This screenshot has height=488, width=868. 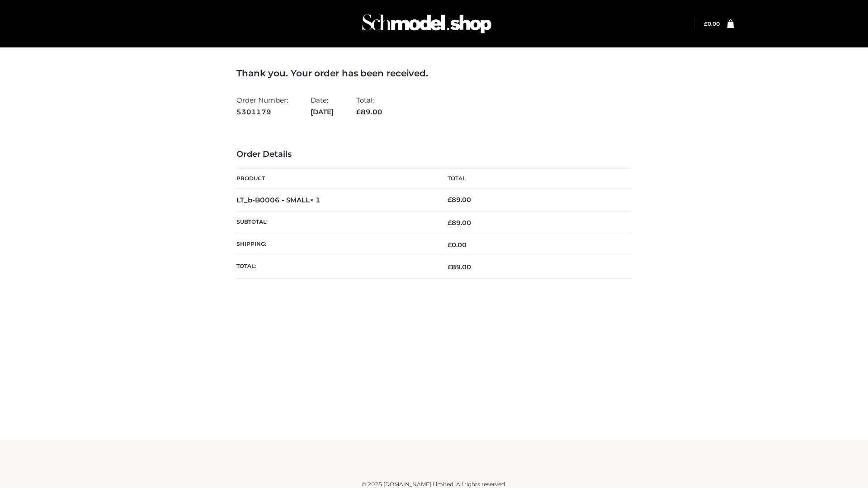 What do you see at coordinates (459, 200) in the screenshot?
I see `bdi: 89.00` at bounding box center [459, 200].